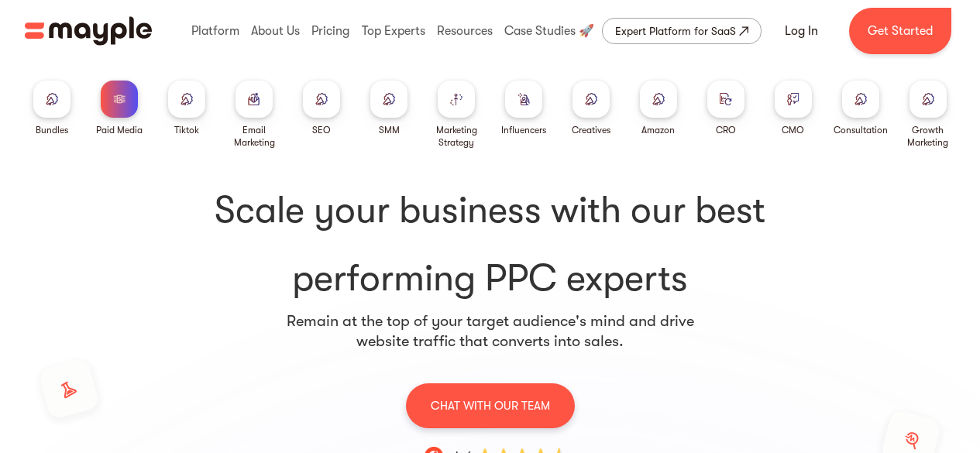  I want to click on div: Consultation, so click(860, 130).